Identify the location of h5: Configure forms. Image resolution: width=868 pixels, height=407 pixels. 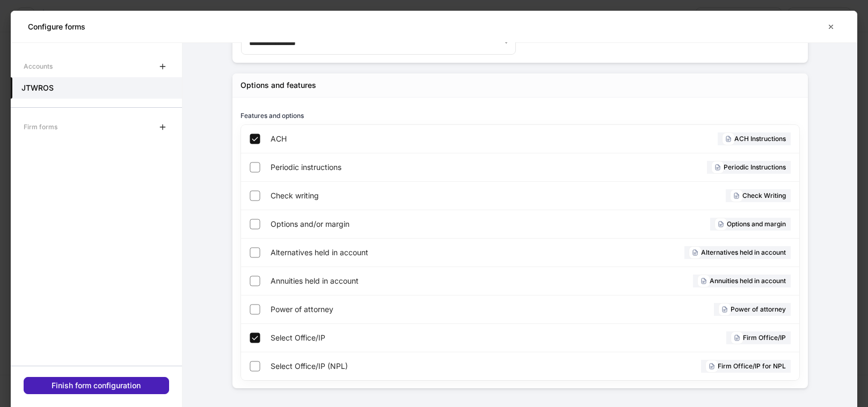
(56, 27).